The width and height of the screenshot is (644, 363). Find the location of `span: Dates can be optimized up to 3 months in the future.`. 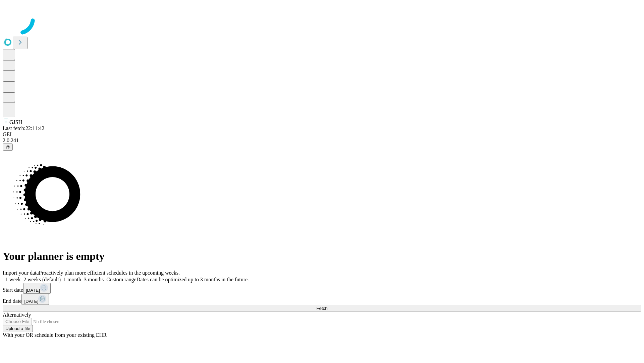

span: Dates can be optimized up to 3 months in the future. is located at coordinates (193, 279).